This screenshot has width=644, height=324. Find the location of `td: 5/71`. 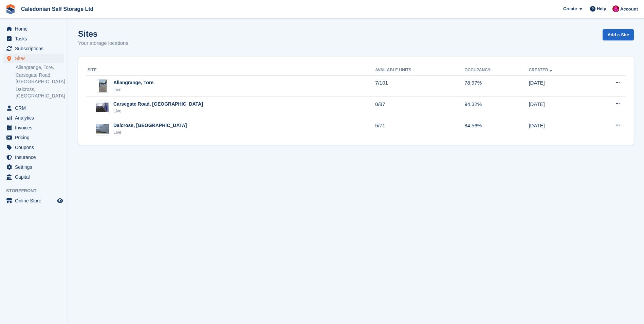

td: 5/71 is located at coordinates (420, 128).